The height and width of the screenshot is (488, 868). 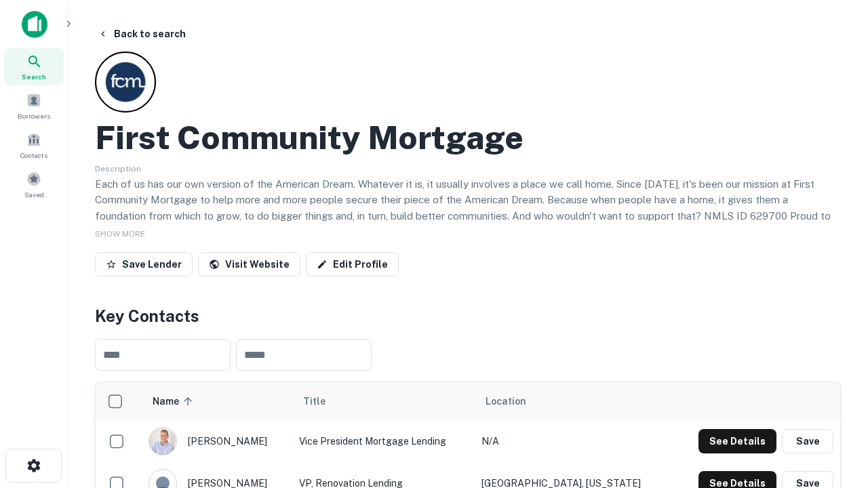 I want to click on h2: First Community Mortgage, so click(x=309, y=138).